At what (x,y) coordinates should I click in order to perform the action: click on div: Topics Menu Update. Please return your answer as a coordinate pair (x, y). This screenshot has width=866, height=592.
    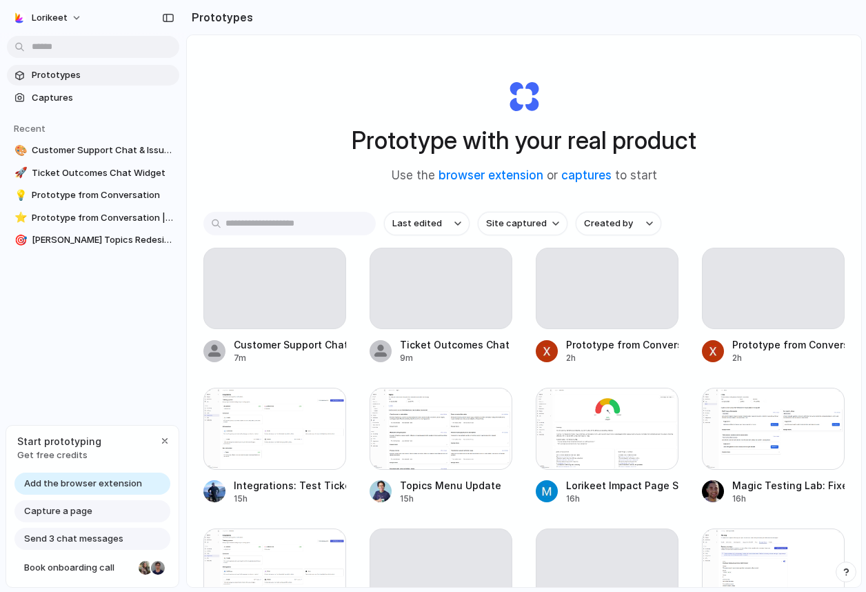
    Looking at the image, I should click on (450, 485).